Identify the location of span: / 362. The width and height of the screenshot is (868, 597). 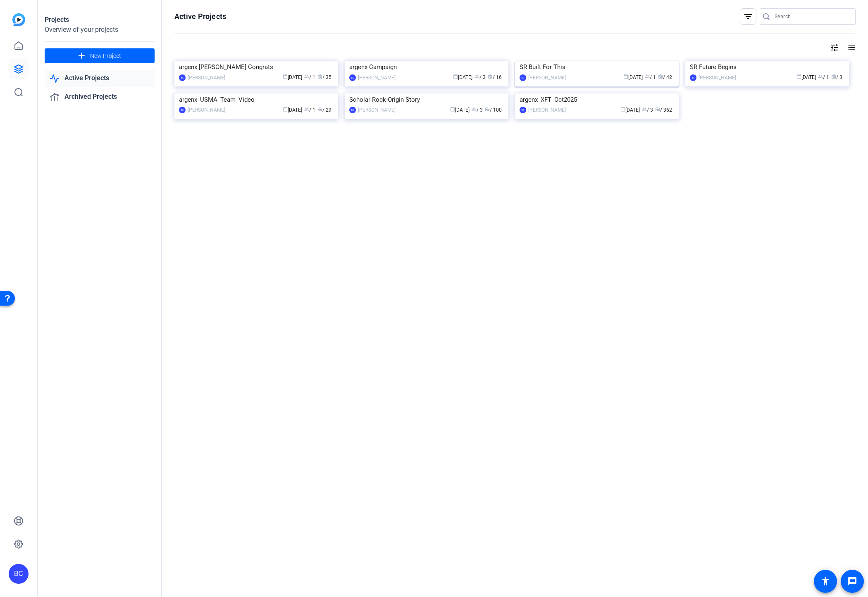
(664, 110).